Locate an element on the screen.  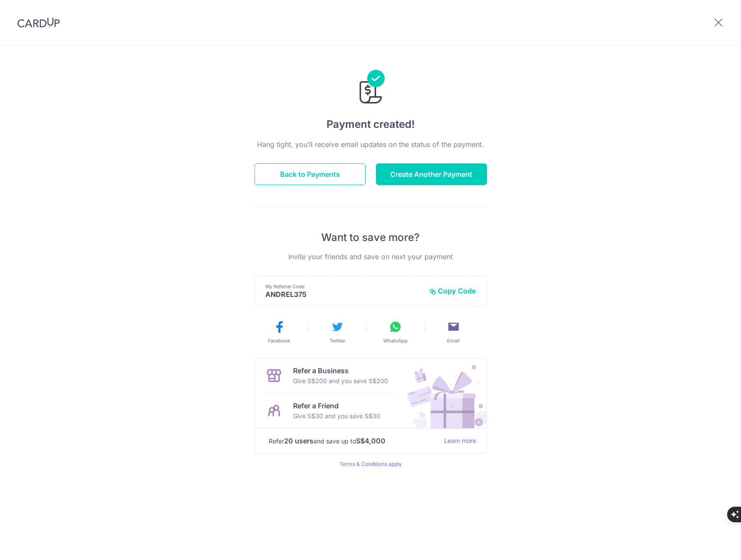
button: Back to Payments is located at coordinates (310, 174).